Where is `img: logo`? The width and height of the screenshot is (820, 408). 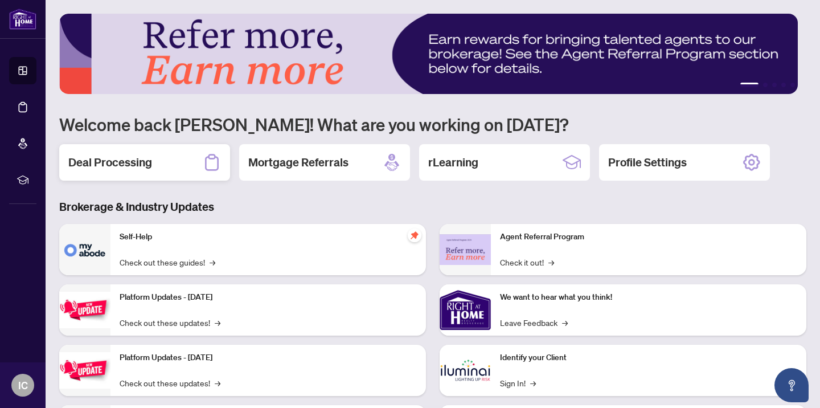
img: logo is located at coordinates (23, 19).